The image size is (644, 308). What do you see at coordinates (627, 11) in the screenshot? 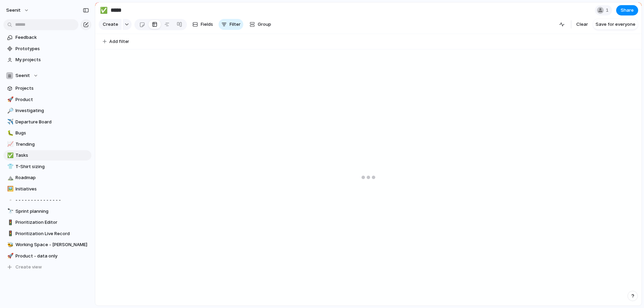
I see `span: Share` at bounding box center [627, 11].